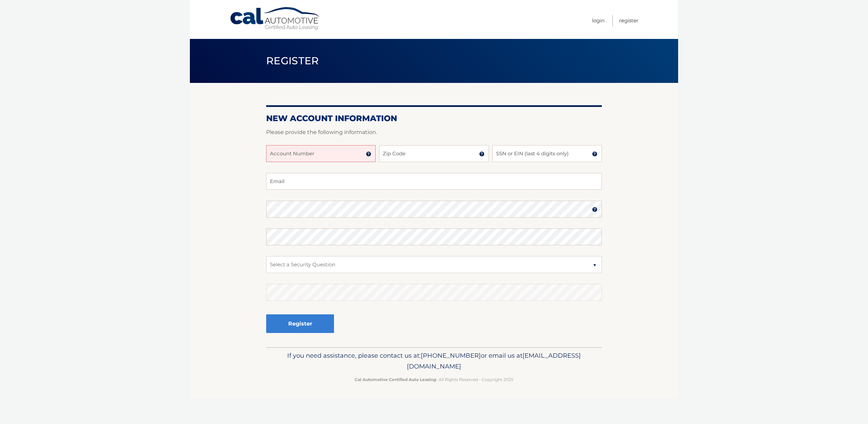 This screenshot has width=868, height=424. What do you see at coordinates (434, 182) in the screenshot?
I see `input: Email` at bounding box center [434, 182].